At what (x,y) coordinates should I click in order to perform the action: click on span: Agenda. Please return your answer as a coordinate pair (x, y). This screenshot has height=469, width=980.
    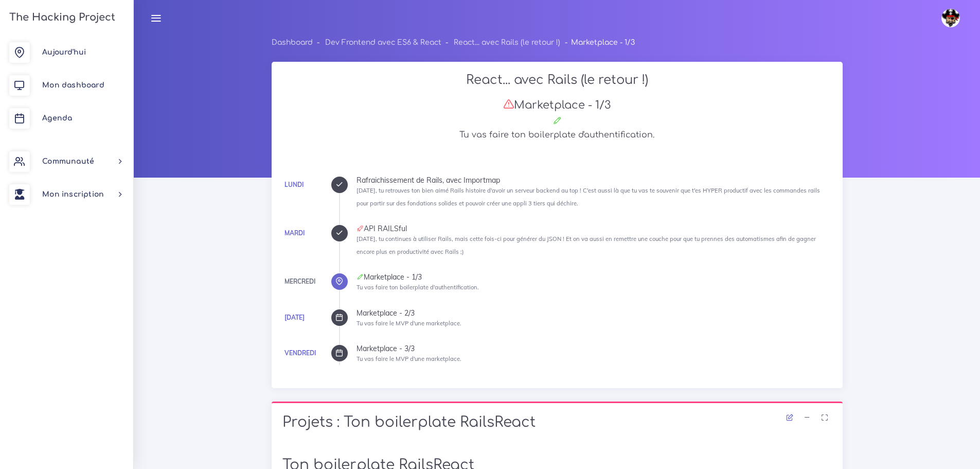
    Looking at the image, I should click on (57, 118).